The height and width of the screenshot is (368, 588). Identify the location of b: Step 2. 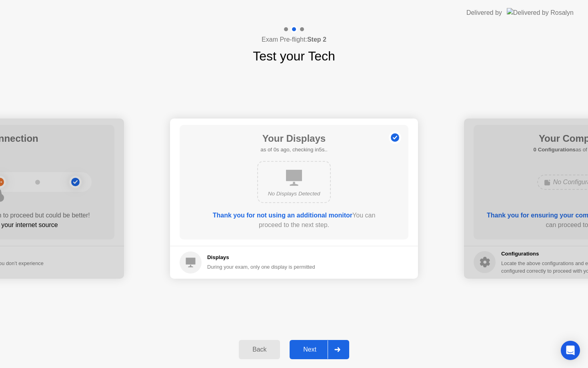
(317, 39).